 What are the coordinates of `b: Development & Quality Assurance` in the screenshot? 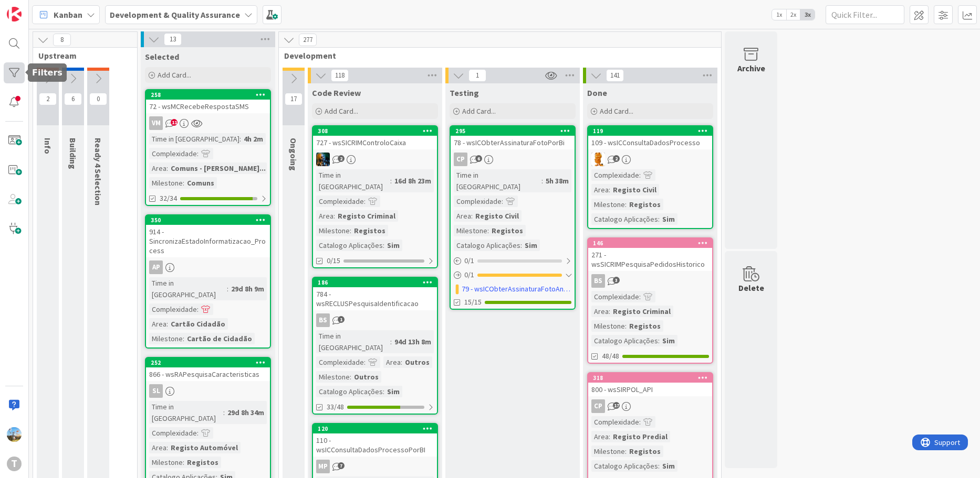 It's located at (174, 15).